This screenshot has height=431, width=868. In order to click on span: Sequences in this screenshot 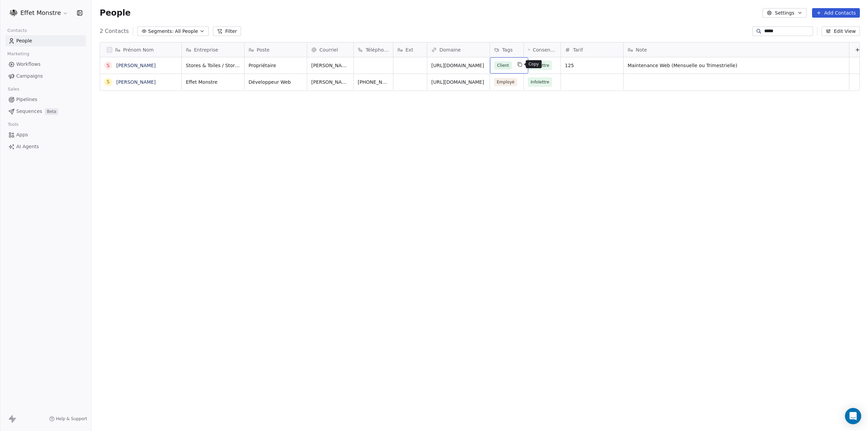, I will do `click(29, 111)`.